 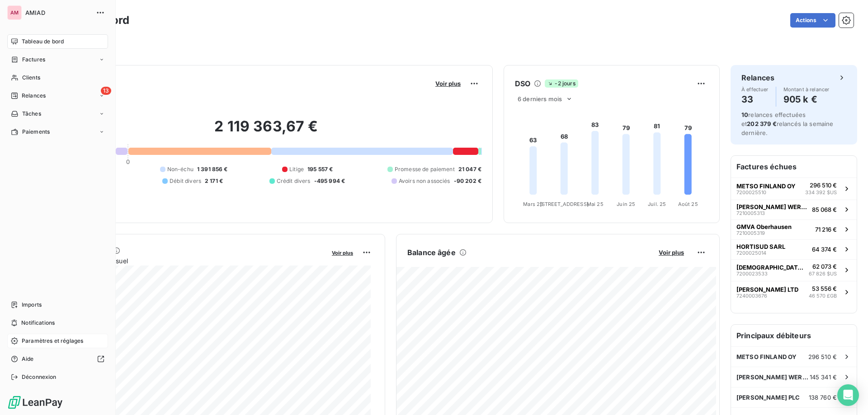 What do you see at coordinates (58, 305) in the screenshot?
I see `a: Imports` at bounding box center [58, 305].